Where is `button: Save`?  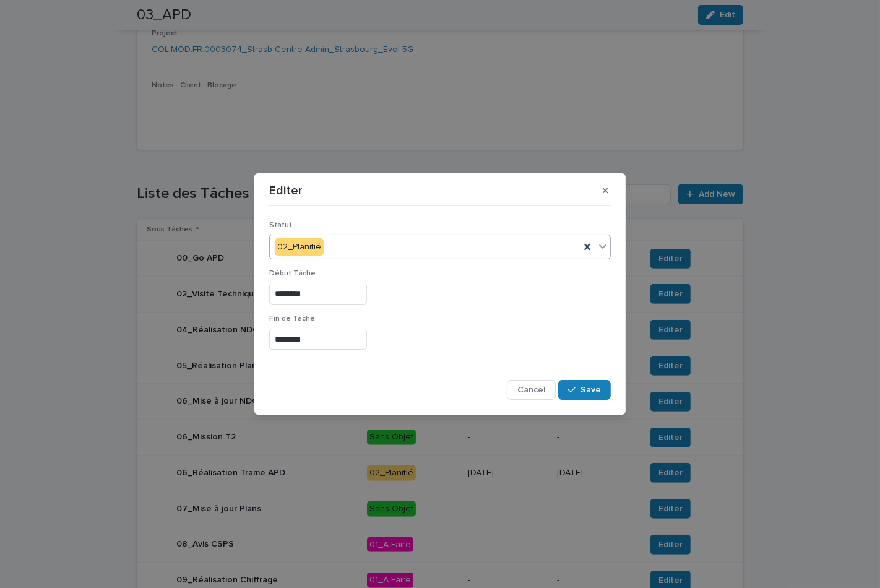 button: Save is located at coordinates (585, 390).